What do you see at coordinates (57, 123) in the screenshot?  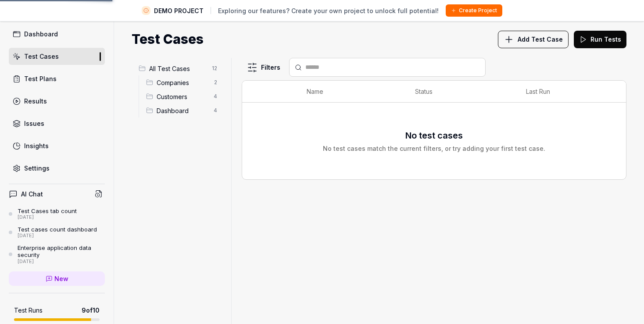 I see `a: Issues` at bounding box center [57, 123].